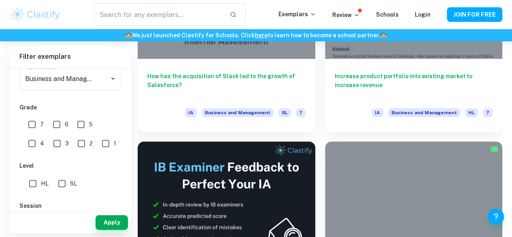  What do you see at coordinates (113, 78) in the screenshot?
I see `button: Open` at bounding box center [113, 78].